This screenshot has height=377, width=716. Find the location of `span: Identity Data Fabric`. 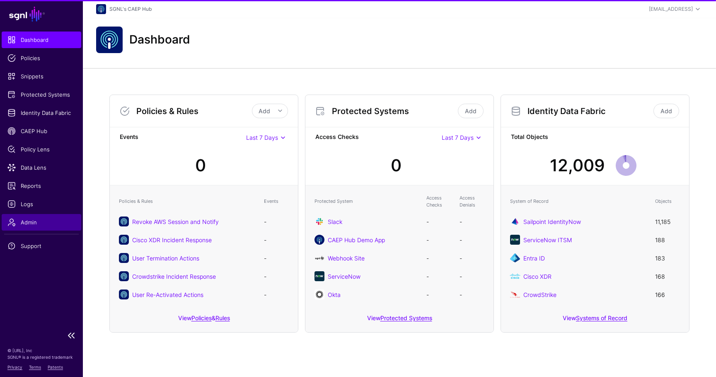

span: Identity Data Fabric is located at coordinates (41, 113).